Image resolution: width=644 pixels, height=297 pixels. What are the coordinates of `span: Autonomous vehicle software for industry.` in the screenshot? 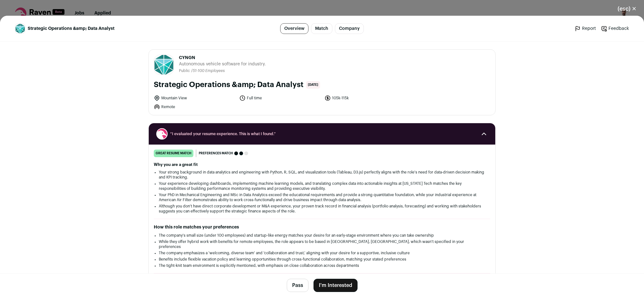 It's located at (222, 64).